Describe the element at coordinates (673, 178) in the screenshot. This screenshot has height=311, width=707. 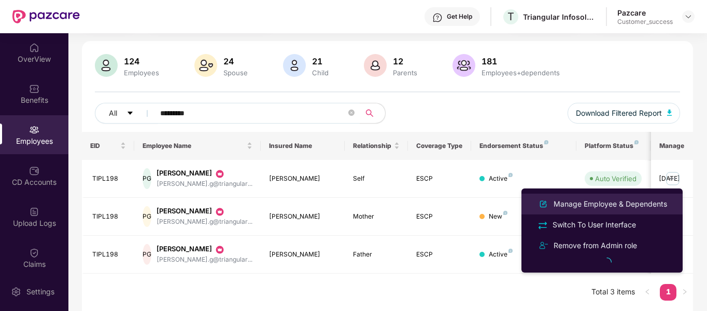
I see `img: manageButton` at that location.